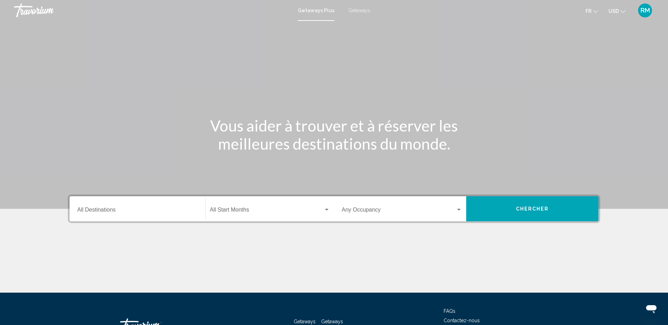  Describe the element at coordinates (316, 10) in the screenshot. I see `span: Getaways Plus` at that location.